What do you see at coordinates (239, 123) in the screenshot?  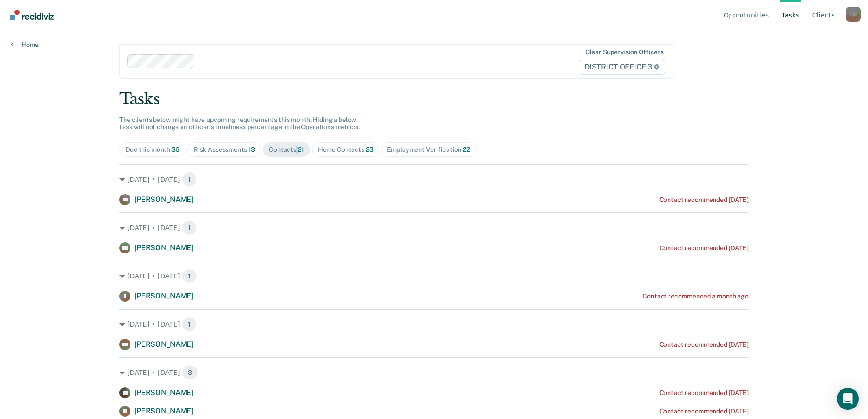 I see `span: The clients below might have upcoming requirements this month. Hiding a below task will not chang...` at bounding box center [239, 123].